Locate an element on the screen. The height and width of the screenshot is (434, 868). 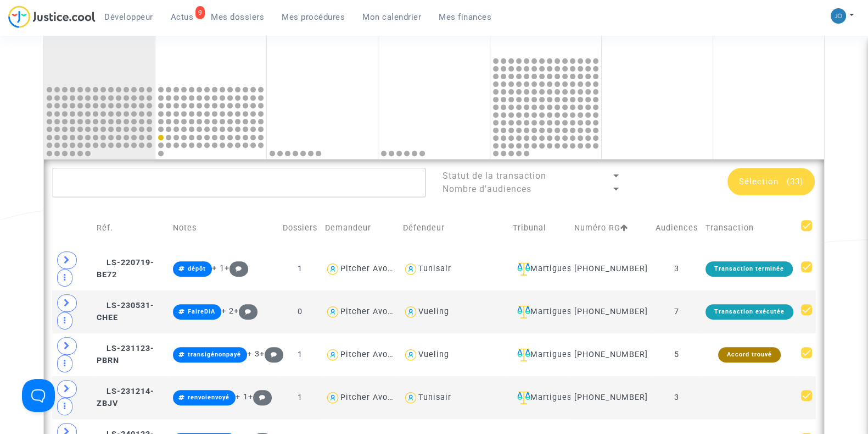
img: website_grey.svg is located at coordinates (22, 33).